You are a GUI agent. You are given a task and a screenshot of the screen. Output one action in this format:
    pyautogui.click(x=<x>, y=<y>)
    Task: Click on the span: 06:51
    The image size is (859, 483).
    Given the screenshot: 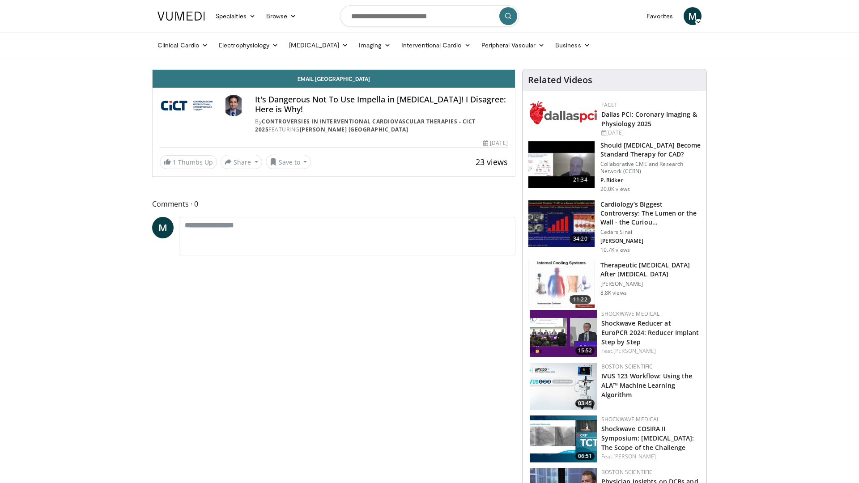 What is the action you would take?
    pyautogui.click(x=585, y=456)
    